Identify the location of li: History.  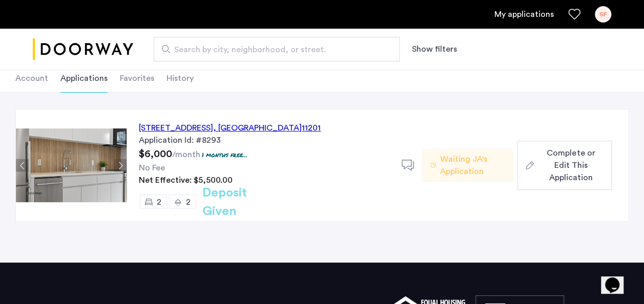
(179, 78).